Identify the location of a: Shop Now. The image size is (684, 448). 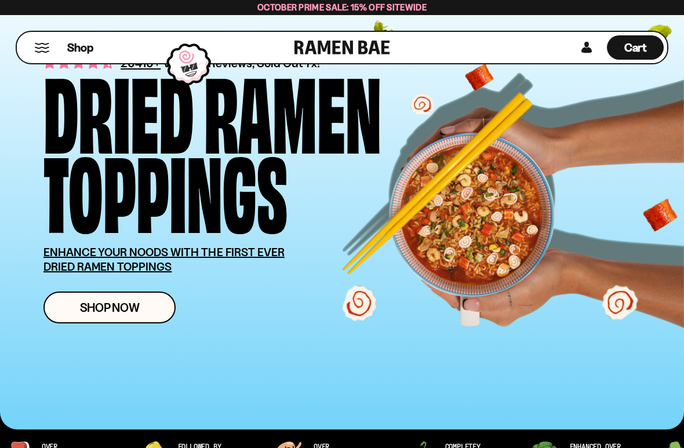
(109, 307).